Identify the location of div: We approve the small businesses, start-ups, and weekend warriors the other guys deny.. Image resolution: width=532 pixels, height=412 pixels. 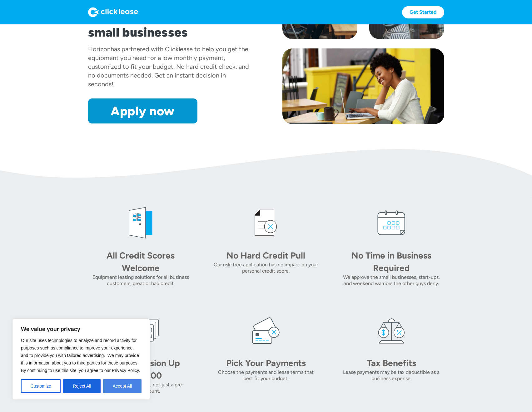
(391, 281).